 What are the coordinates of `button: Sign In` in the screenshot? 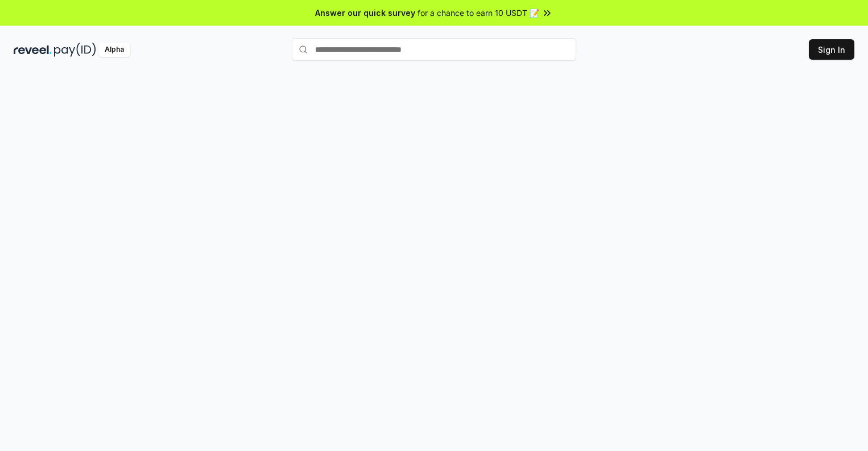 It's located at (831, 50).